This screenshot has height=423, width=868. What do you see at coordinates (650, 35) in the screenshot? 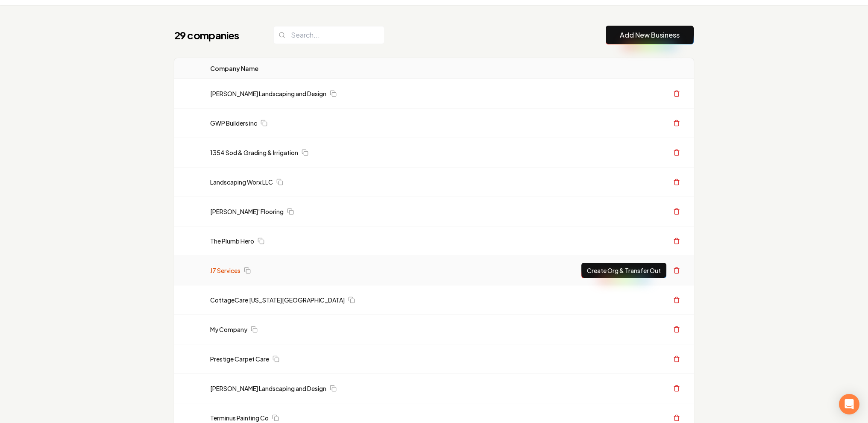
I see `button: Add New Business` at bounding box center [650, 35].